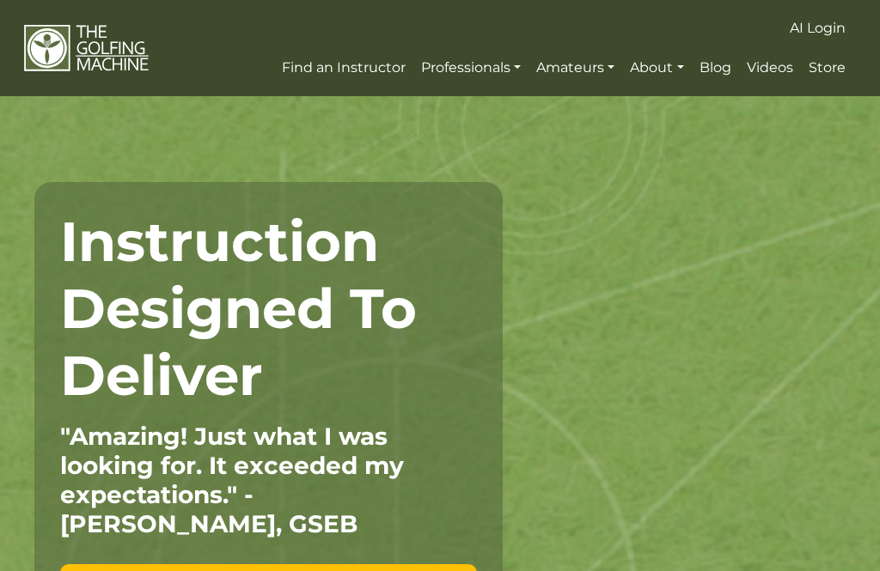  What do you see at coordinates (344, 68) in the screenshot?
I see `a: Find an Instructor` at bounding box center [344, 68].